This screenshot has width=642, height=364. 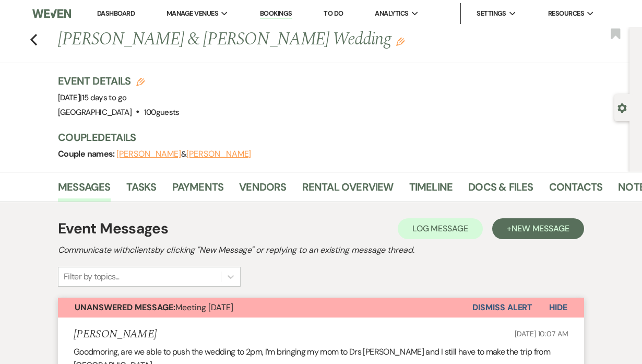 I want to click on button: Edit, so click(x=401, y=41).